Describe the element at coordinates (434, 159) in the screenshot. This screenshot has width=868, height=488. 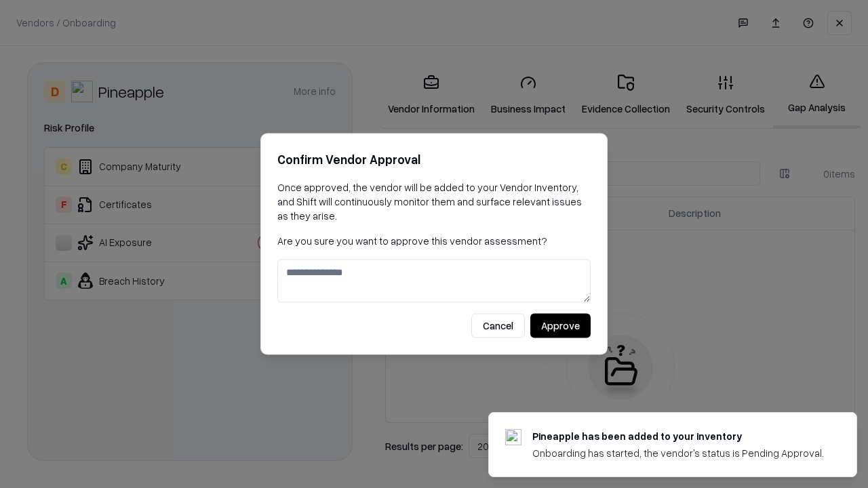
I see `h2: Confirm Vendor Approval` at that location.